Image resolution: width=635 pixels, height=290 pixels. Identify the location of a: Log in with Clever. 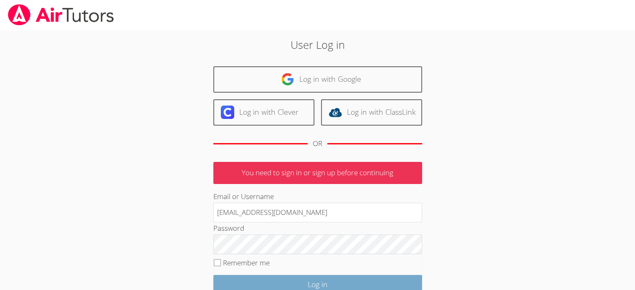
(264, 112).